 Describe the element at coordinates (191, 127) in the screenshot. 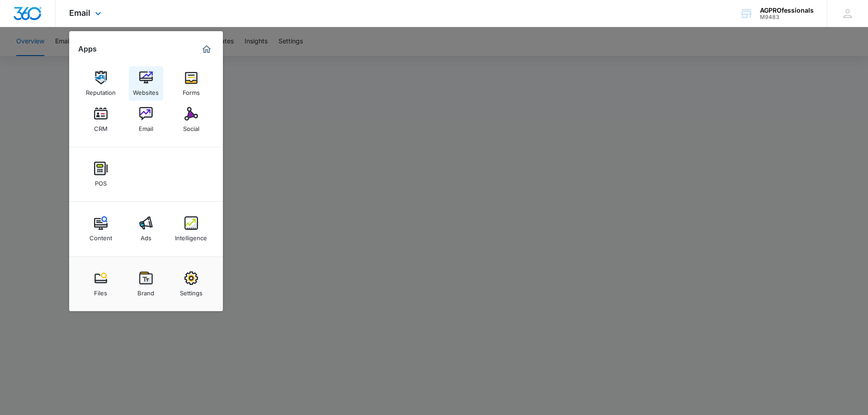

I see `div: Social` at that location.